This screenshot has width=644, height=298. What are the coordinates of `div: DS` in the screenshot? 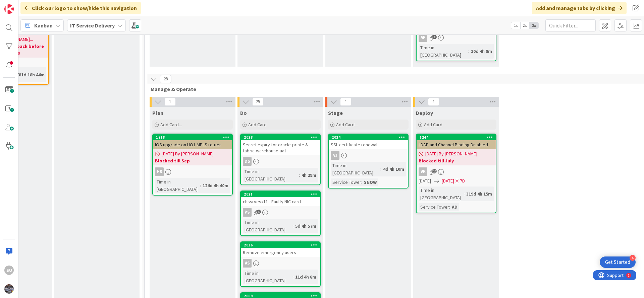 It's located at (247, 161).